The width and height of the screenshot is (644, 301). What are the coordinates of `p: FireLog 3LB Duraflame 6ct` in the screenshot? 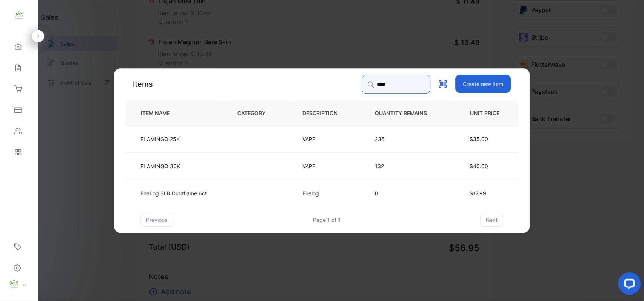 It's located at (174, 193).